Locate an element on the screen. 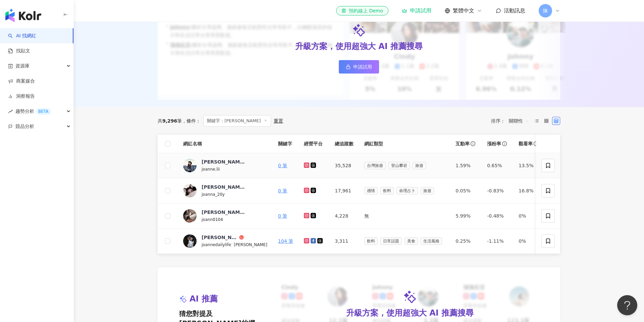 Image resolution: width=644 pixels, height=322 pixels. span: 日常話題 is located at coordinates (391, 241).